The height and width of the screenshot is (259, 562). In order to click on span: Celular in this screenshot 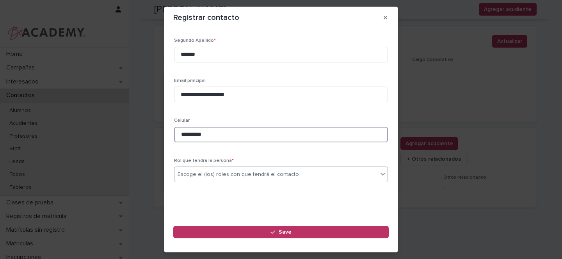, I will do `click(182, 121)`.